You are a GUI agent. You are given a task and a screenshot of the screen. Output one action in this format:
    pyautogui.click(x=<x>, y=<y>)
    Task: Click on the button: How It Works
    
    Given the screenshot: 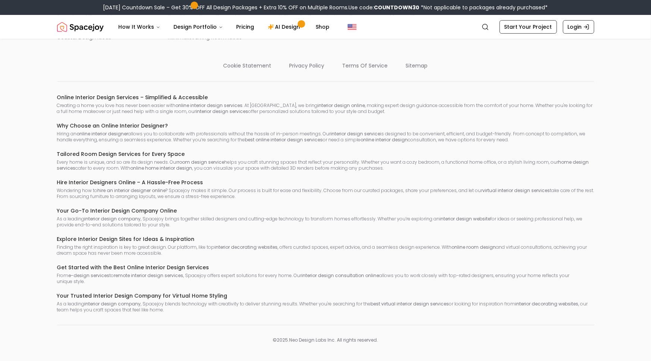 What is the action you would take?
    pyautogui.click(x=139, y=27)
    